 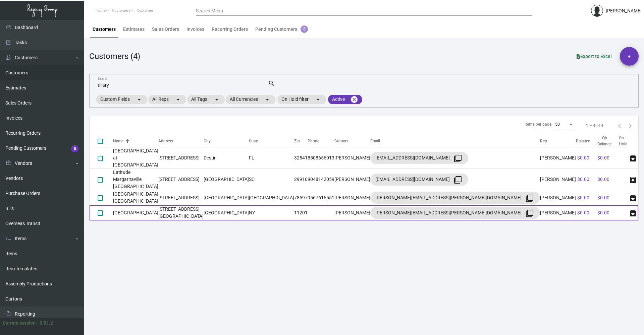 I want to click on span: Home, so click(x=100, y=10).